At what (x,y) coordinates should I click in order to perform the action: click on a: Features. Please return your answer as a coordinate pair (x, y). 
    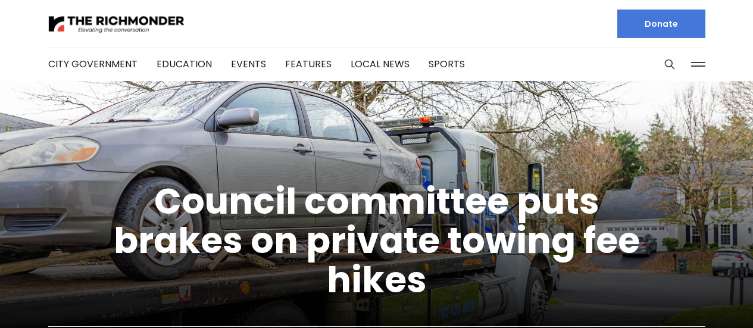
    Looking at the image, I should click on (308, 64).